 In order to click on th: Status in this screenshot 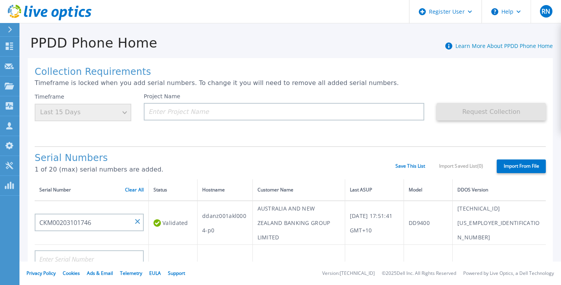, I will do `click(173, 190)`.